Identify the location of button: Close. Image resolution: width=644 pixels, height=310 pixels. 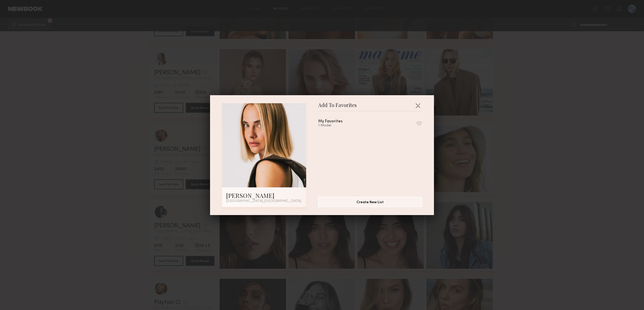
(418, 105).